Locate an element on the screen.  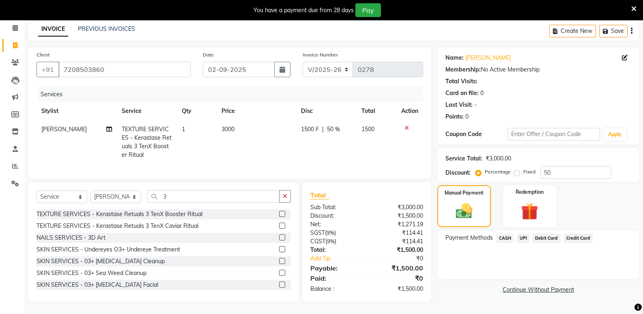
div: TEXTURE SERVICES - Kerastase Retuals 3 TenX Caviar Ritual is located at coordinates (117, 226).